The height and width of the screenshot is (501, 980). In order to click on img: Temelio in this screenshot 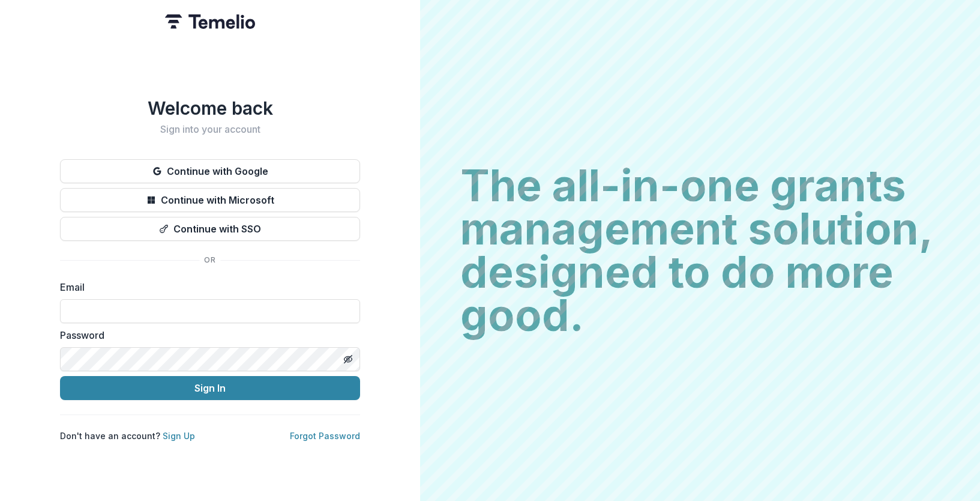, I will do `click(210, 21)`.